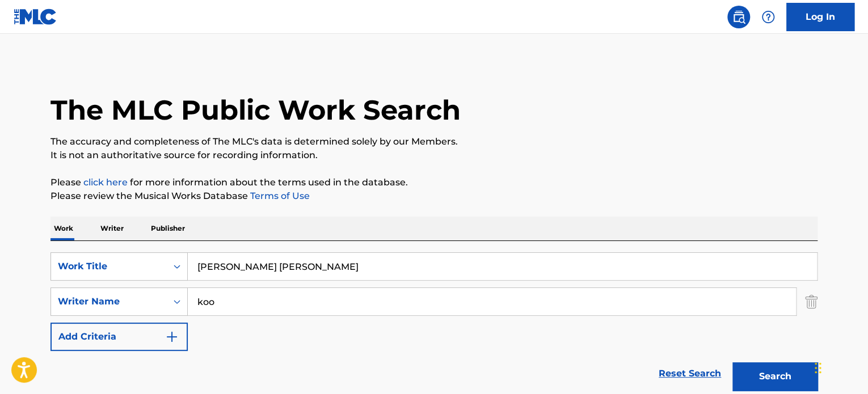 This screenshot has width=868, height=394. I want to click on div: Writer Name, so click(109, 302).